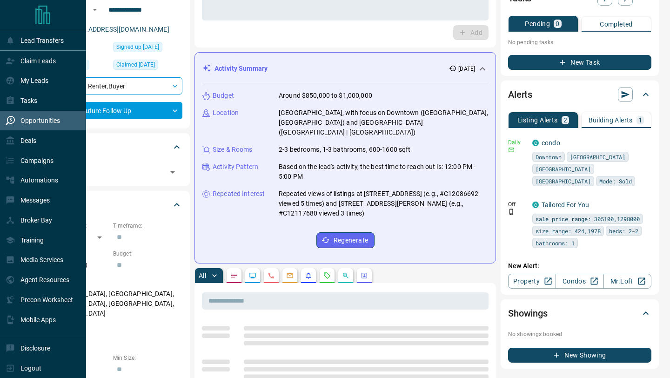 This screenshot has width=670, height=378. What do you see at coordinates (241, 68) in the screenshot?
I see `p: Activity Summary` at bounding box center [241, 68].